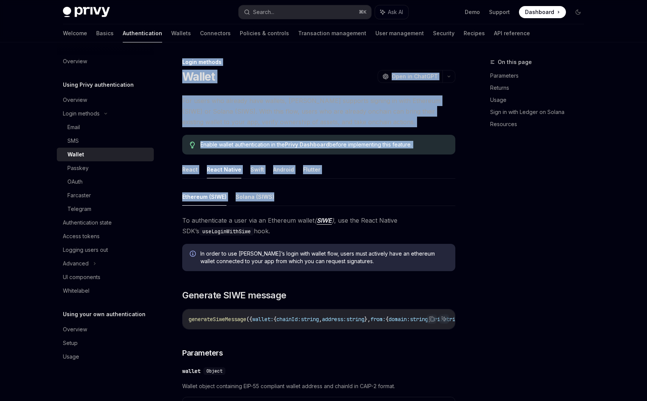 The image size is (647, 401). What do you see at coordinates (105, 291) in the screenshot?
I see `a: Whitelabel` at bounding box center [105, 291].